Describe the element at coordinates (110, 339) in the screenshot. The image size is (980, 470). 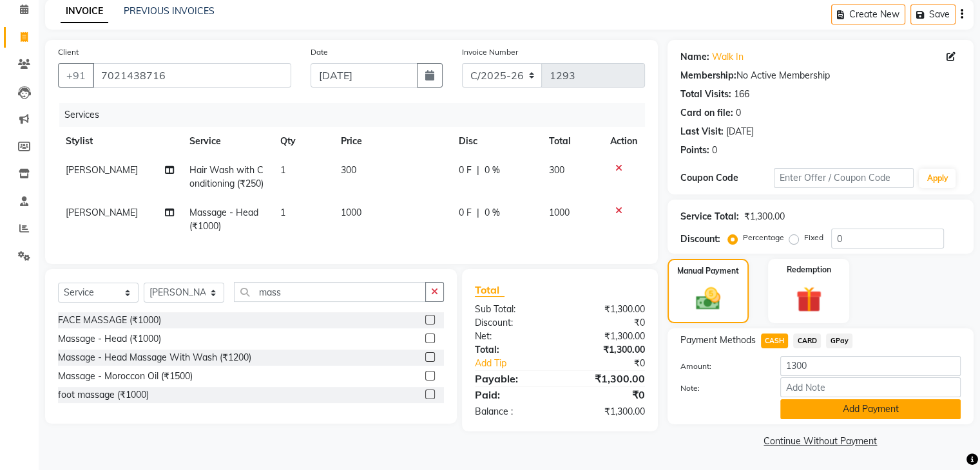
I see `div: Massage - Head (₹1000)` at that location.